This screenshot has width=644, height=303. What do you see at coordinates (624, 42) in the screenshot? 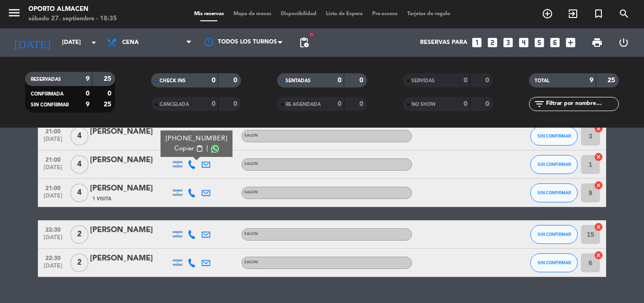
I see `i: power_settings_new` at bounding box center [624, 42].